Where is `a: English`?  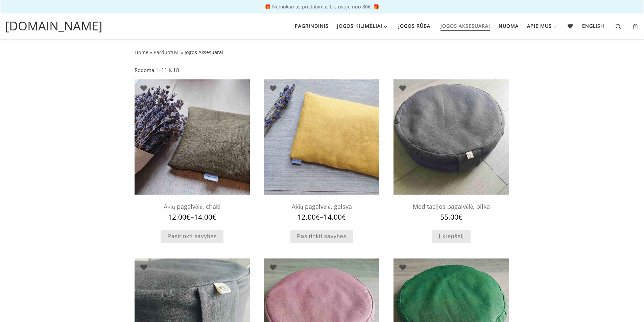 a: English is located at coordinates (593, 26).